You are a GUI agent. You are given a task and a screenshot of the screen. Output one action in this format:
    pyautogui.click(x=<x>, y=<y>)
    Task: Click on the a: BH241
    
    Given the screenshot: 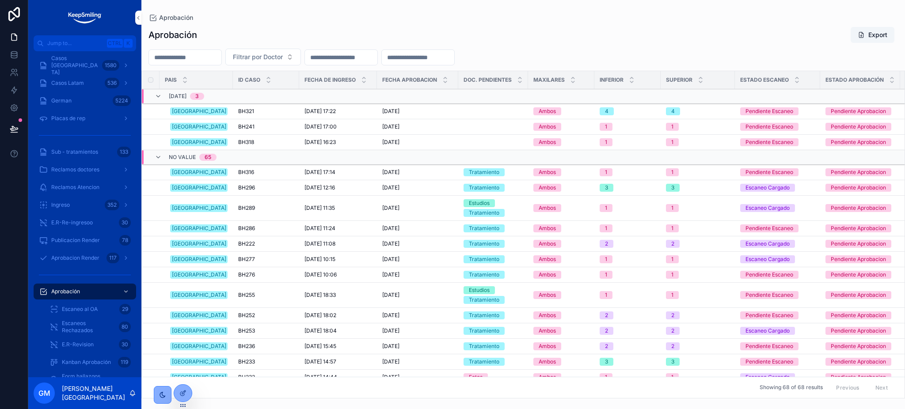 What is the action you would take?
    pyautogui.click(x=266, y=127)
    